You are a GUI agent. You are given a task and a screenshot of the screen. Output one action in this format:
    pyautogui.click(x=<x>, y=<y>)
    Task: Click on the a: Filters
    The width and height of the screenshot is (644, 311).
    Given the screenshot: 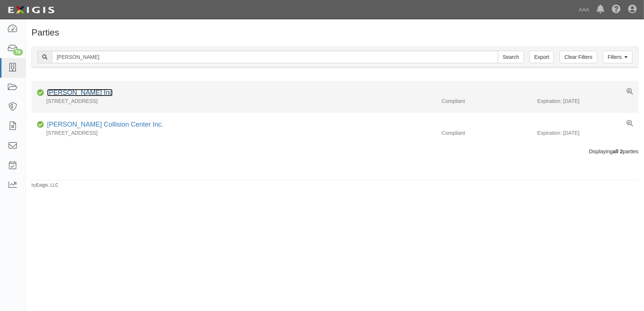 What is the action you would take?
    pyautogui.click(x=618, y=57)
    